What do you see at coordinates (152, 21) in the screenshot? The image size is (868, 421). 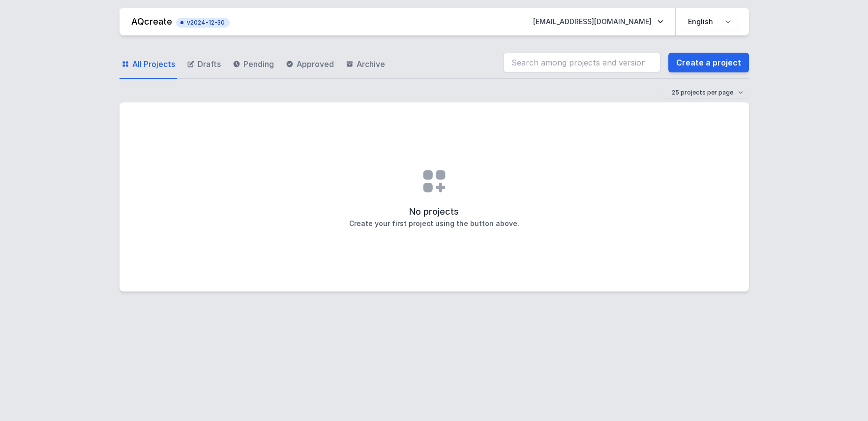 I see `a: AQcreate` at bounding box center [152, 21].